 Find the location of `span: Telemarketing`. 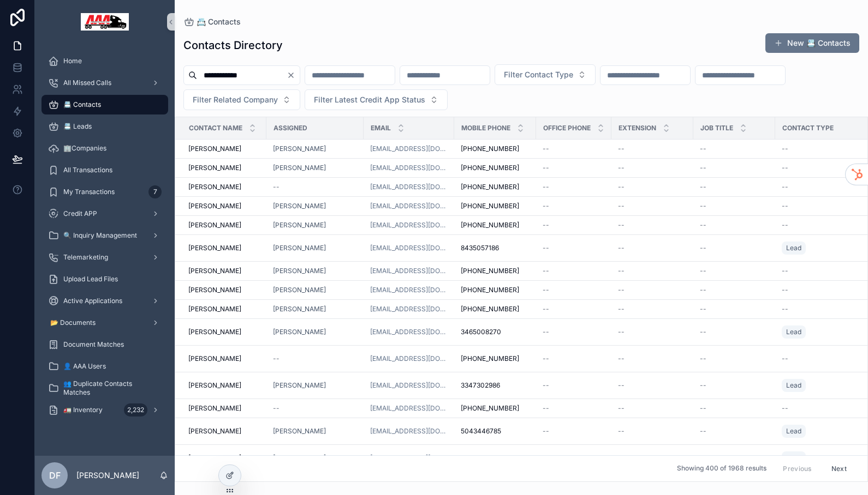

span: Telemarketing is located at coordinates (86, 257).